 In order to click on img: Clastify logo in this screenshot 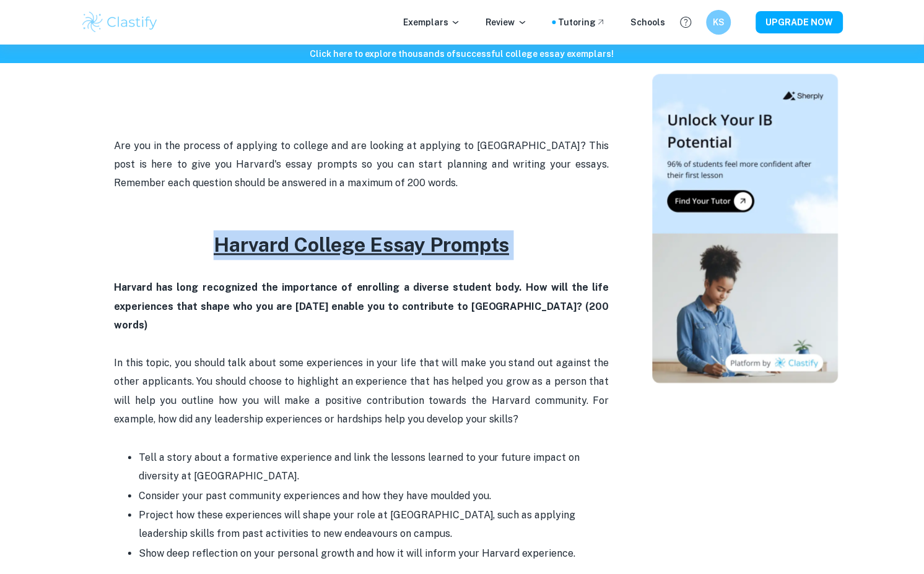, I will do `click(120, 22)`.